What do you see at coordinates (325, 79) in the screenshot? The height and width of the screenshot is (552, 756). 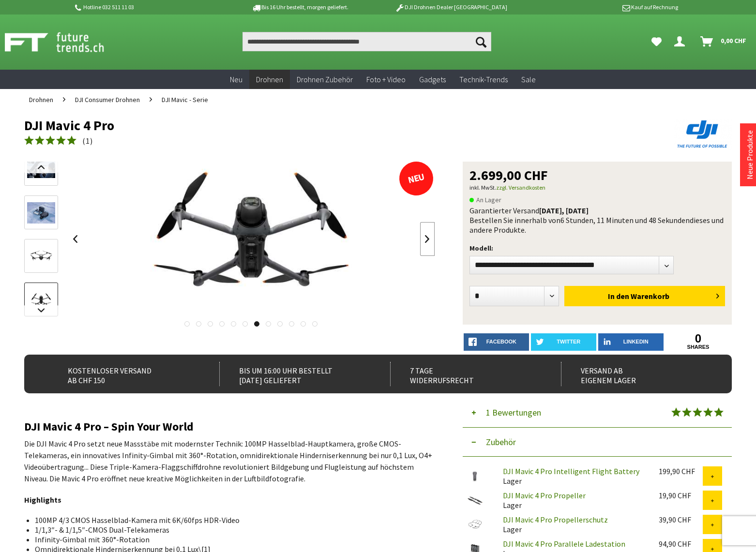 I see `span: Drohnen Zubehör` at bounding box center [325, 79].